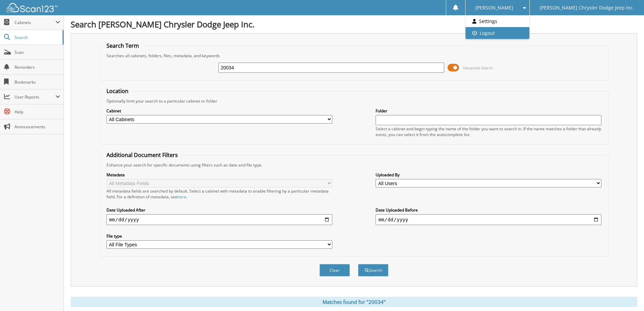 The height and width of the screenshot is (311, 644). Describe the element at coordinates (220, 110) in the screenshot. I see `label: Cabinet` at that location.